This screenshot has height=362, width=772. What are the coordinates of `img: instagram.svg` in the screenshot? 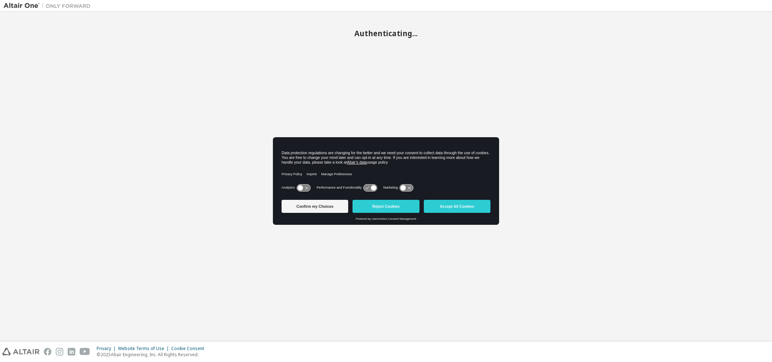 It's located at (59, 351).